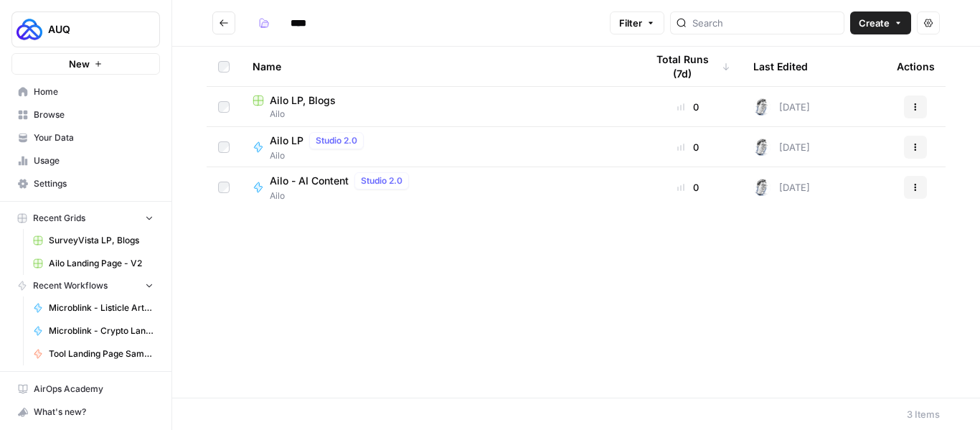  What do you see at coordinates (102, 308) in the screenshot?
I see `span: Microblink - Listicle Article` at bounding box center [102, 308].